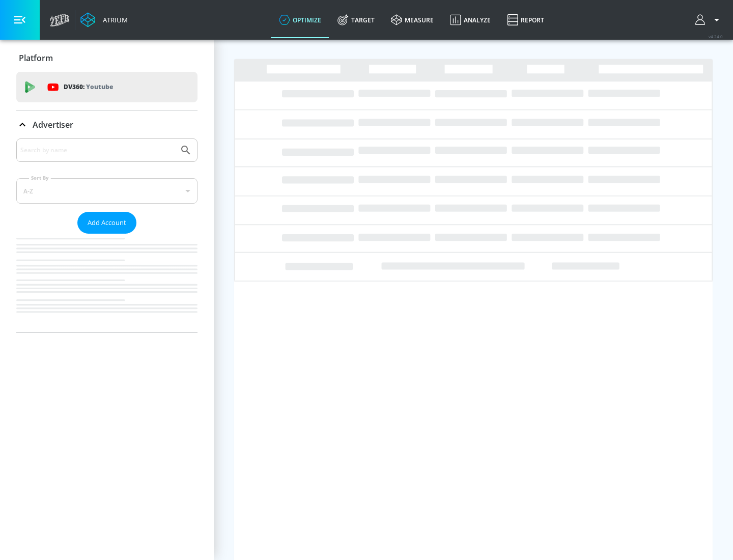 Image resolution: width=733 pixels, height=560 pixels. I want to click on div: DV360: Youtube, so click(107, 87).